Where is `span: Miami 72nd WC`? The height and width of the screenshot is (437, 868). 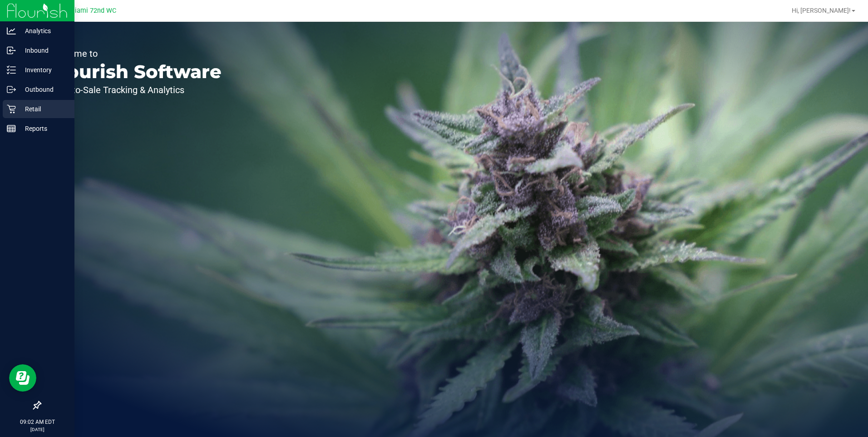
span: Miami 72nd WC is located at coordinates (93, 11).